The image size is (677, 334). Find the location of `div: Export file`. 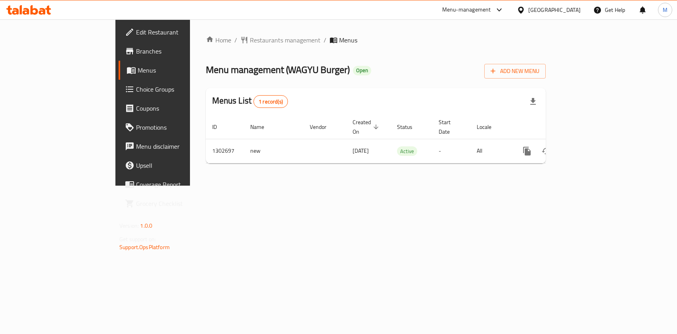

div: Export file is located at coordinates (533, 101).